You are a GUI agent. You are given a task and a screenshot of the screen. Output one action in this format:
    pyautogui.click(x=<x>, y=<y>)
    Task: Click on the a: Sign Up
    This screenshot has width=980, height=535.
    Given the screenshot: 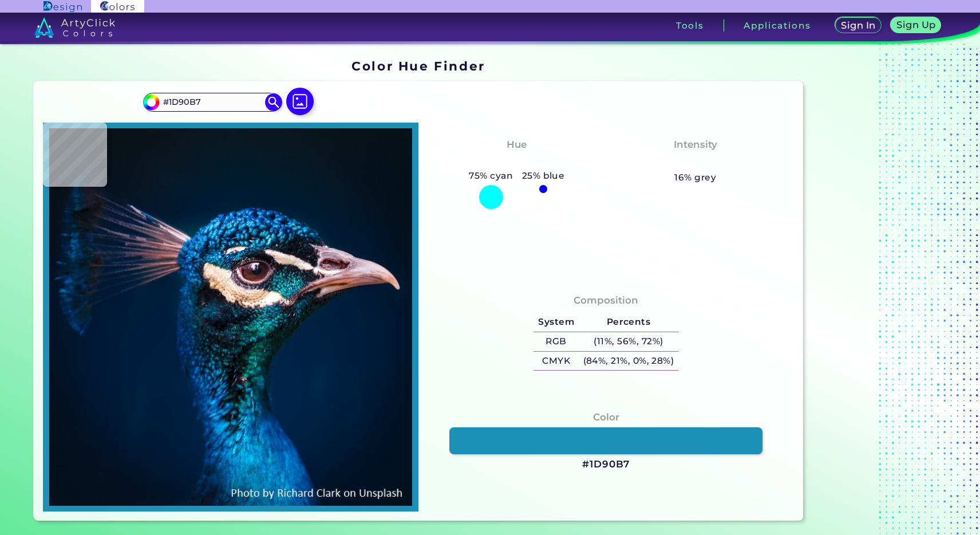 What is the action you would take?
    pyautogui.click(x=916, y=26)
    